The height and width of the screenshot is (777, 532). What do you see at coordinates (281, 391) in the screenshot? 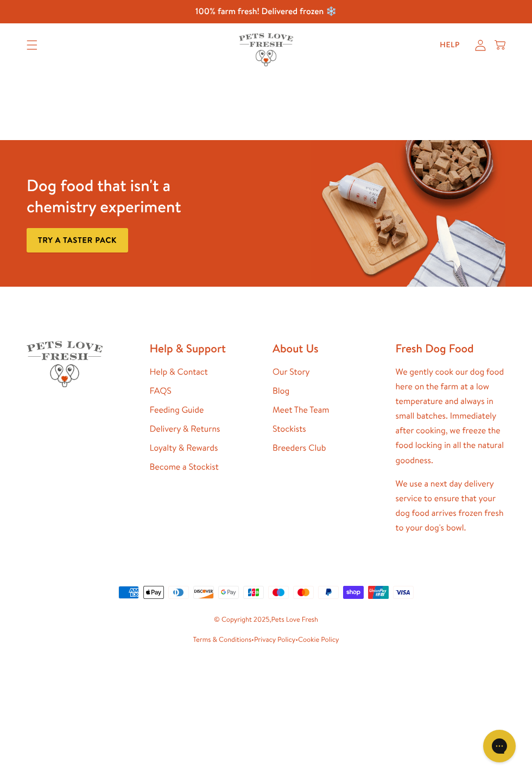
I see `a: Blog` at bounding box center [281, 391].